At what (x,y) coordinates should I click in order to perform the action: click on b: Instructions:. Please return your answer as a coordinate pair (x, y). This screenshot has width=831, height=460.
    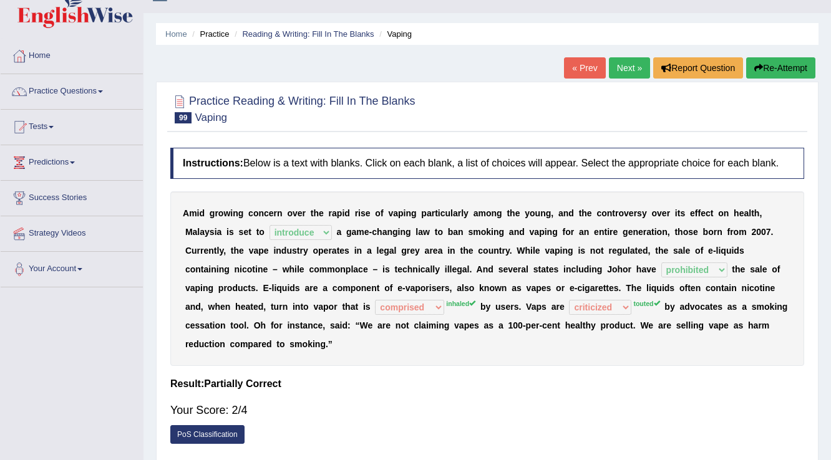
    Looking at the image, I should click on (213, 163).